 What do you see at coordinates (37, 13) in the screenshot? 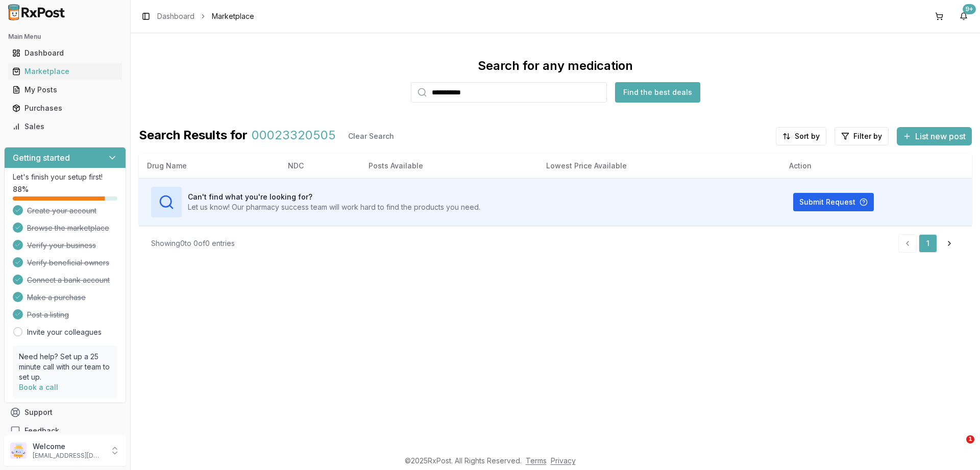
I see `img: RxPost Logo` at bounding box center [37, 13].